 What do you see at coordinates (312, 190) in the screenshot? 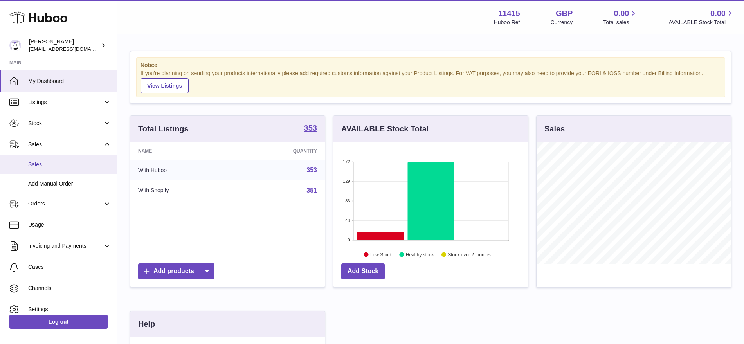
I see `a: 351` at bounding box center [312, 190].